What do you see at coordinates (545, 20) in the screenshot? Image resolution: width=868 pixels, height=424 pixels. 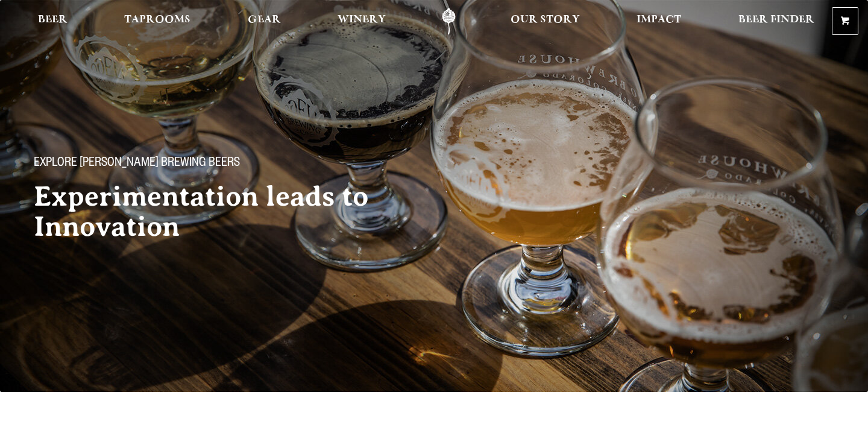 I see `span: Our Story` at bounding box center [545, 20].